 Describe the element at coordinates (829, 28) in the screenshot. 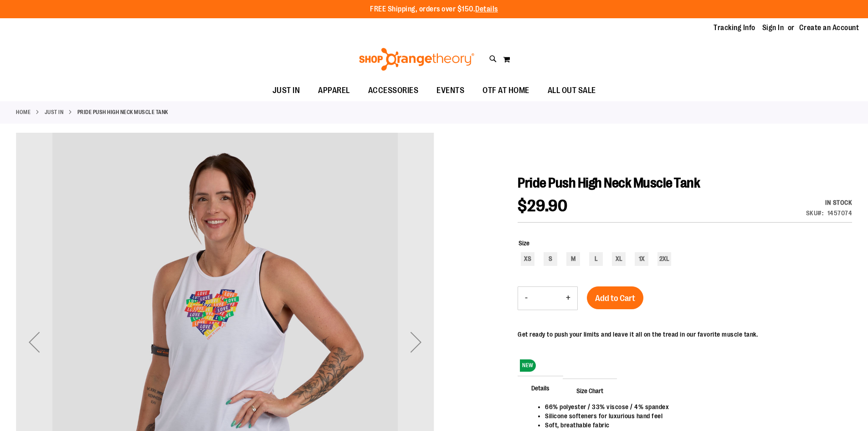

I see `a: Create an Account` at that location.